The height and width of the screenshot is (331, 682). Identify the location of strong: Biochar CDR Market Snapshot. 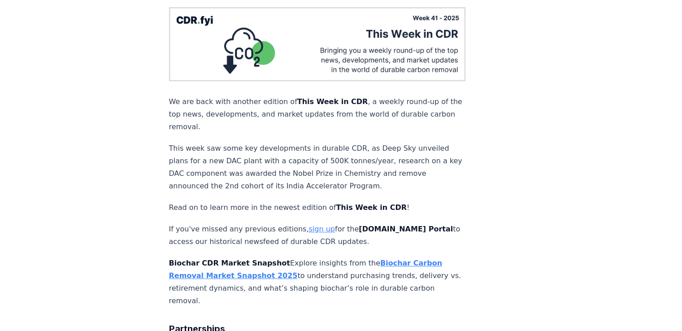
(230, 263).